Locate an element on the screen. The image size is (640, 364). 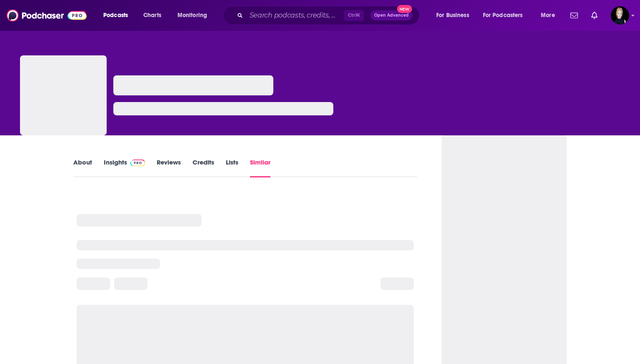
span: Logged in as Passell is located at coordinates (620, 15).